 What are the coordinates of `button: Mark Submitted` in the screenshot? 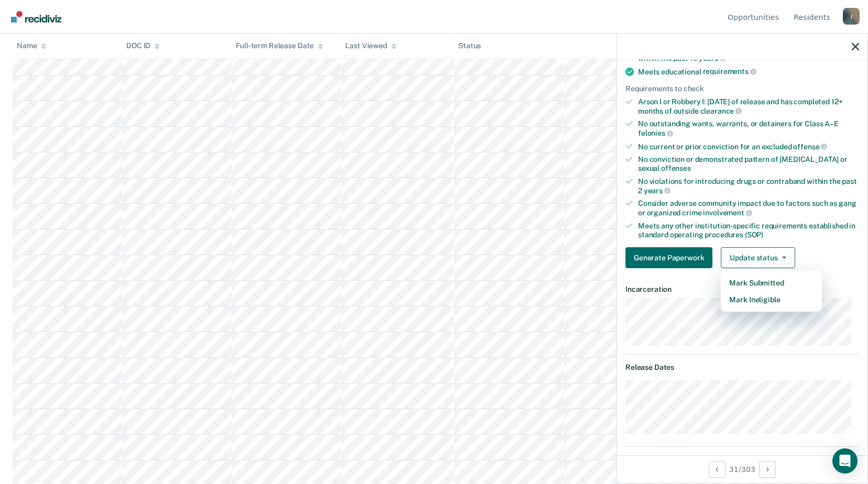 It's located at (771, 282).